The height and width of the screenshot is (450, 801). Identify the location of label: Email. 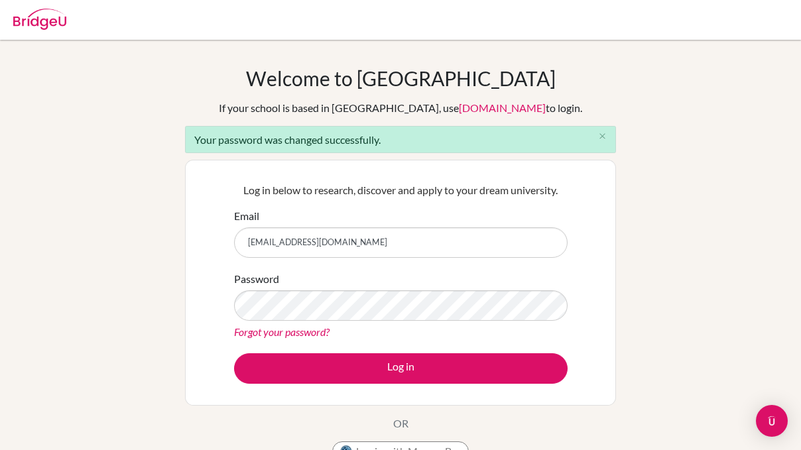
(247, 216).